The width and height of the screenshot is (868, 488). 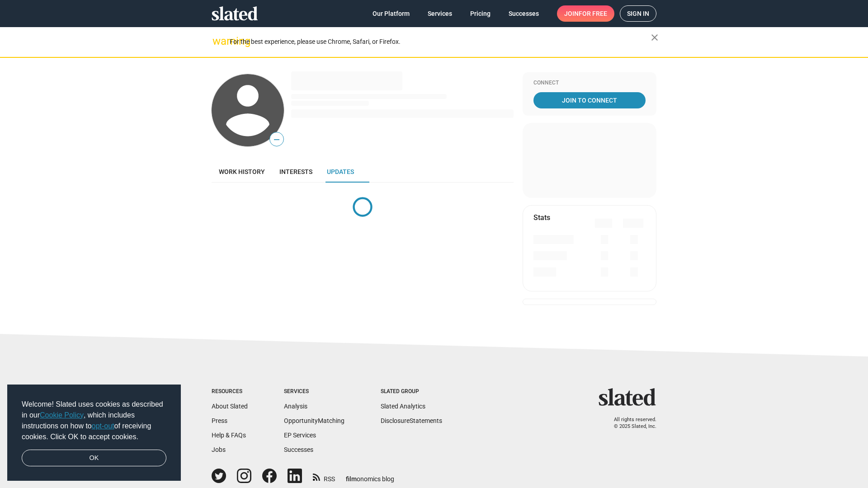 What do you see at coordinates (242, 172) in the screenshot?
I see `span: Work history` at bounding box center [242, 172].